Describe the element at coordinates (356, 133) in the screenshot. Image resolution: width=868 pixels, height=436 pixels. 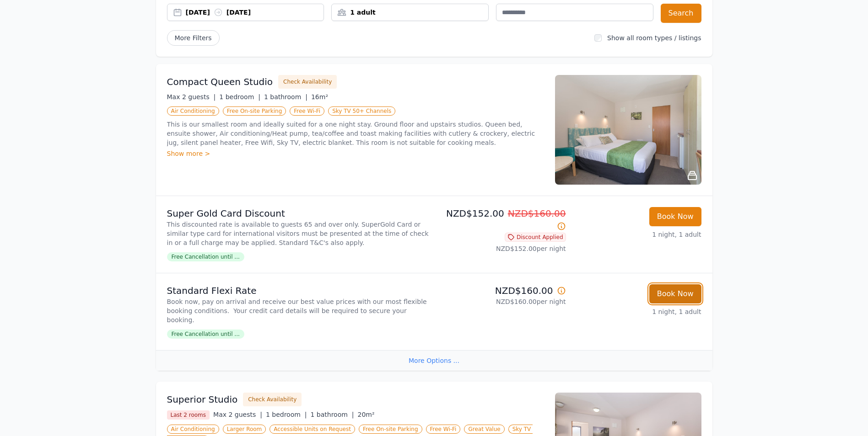
I see `p: This is our smallest room and ideally suited for a one night stay. Ground floor and upstairs stud...` at that location.